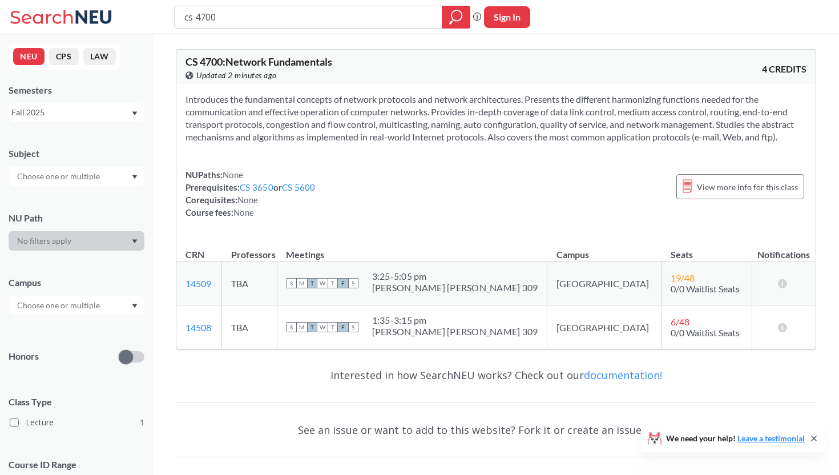 Image resolution: width=839 pixels, height=475 pixels. Describe the element at coordinates (256, 187) in the screenshot. I see `a: CS 3650` at that location.